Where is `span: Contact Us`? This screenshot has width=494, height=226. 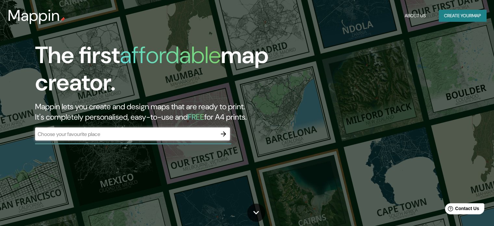
span: Contact Us is located at coordinates (31, 8).